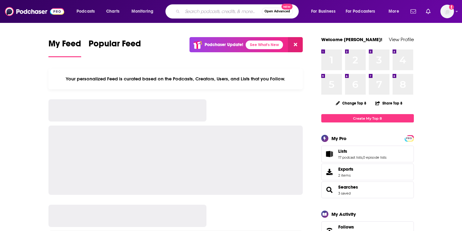  What do you see at coordinates (35, 11) in the screenshot?
I see `a: Podchaser - Follow, Share and Rate Podcasts` at bounding box center [35, 11].